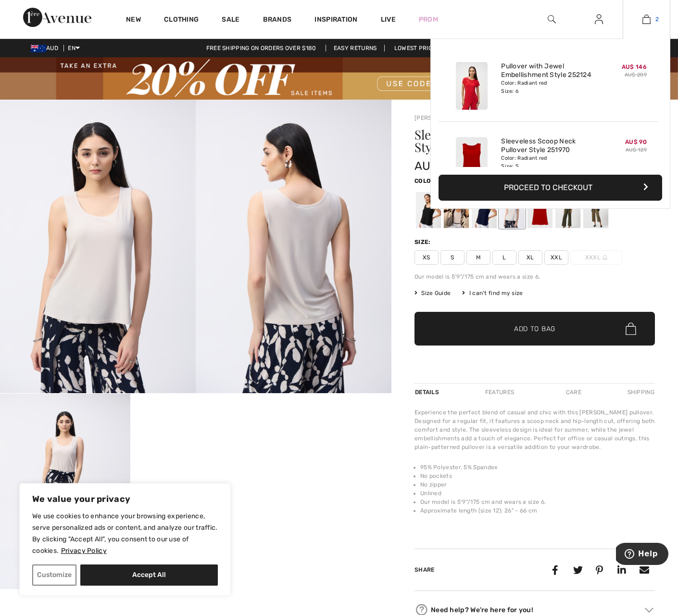  Describe the element at coordinates (133, 20) in the screenshot. I see `a: New` at that location.